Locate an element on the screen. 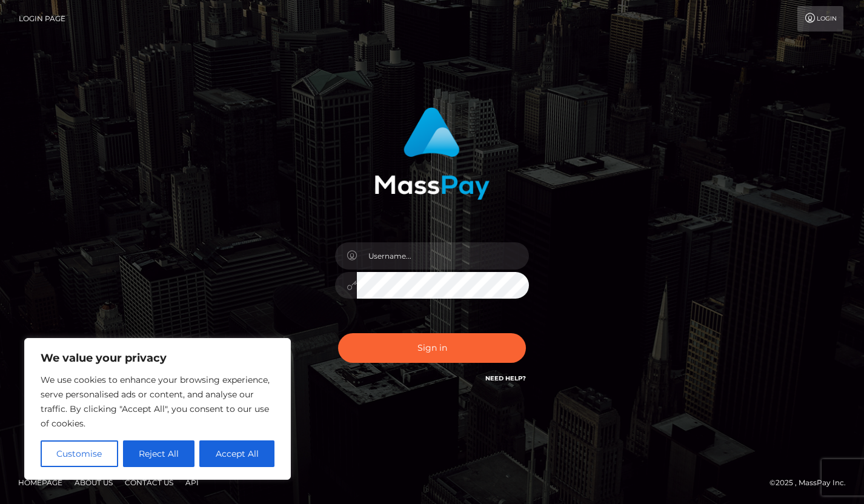 This screenshot has height=504, width=864. img: MassPay Login is located at coordinates (432, 153).